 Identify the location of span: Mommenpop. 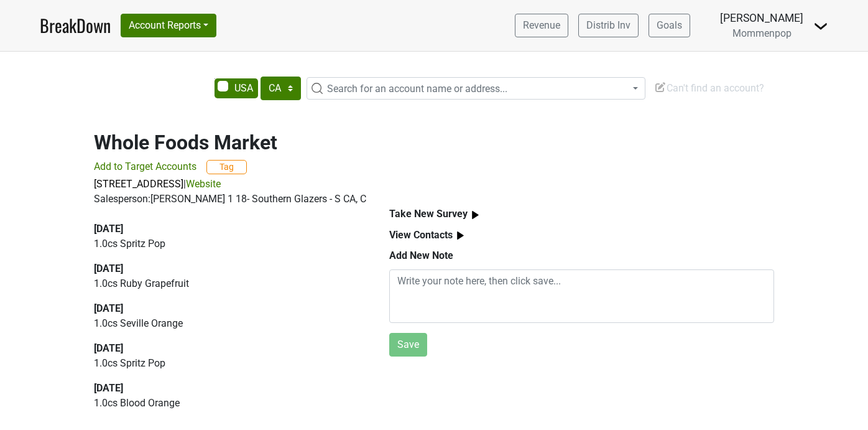
(761, 33).